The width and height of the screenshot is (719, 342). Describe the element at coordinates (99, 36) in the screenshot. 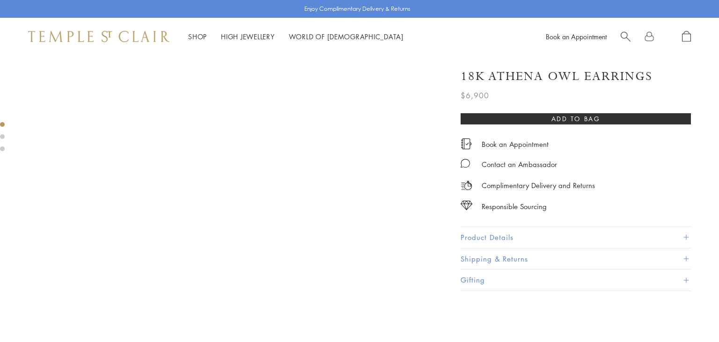

I see `img: Temple St. Clair` at that location.